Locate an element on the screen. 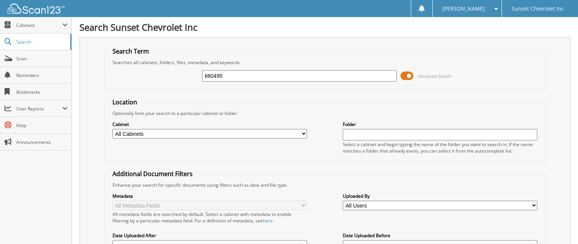  label: Metadata is located at coordinates (210, 196).